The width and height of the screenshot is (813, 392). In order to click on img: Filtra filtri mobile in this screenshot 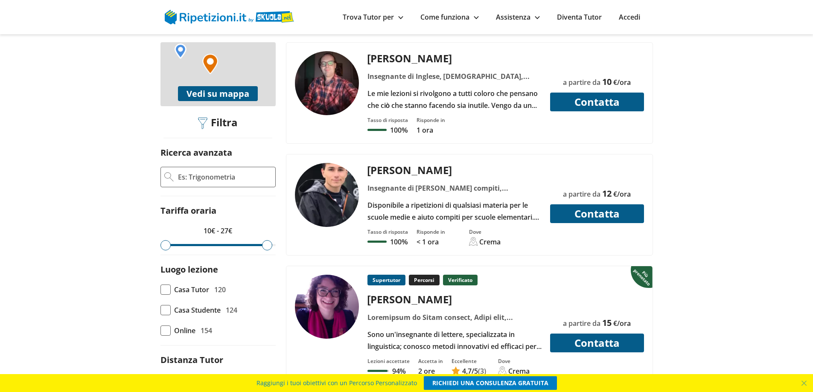, I will do `click(203, 123)`.